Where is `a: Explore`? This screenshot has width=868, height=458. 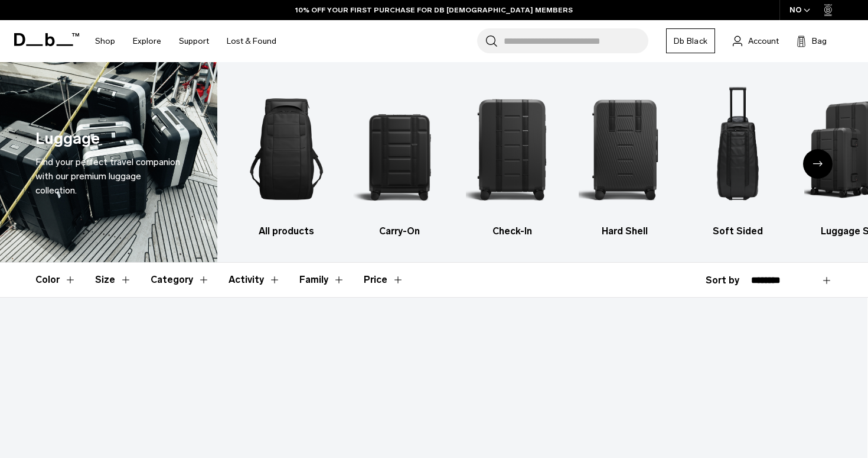
a: Explore is located at coordinates (147, 41).